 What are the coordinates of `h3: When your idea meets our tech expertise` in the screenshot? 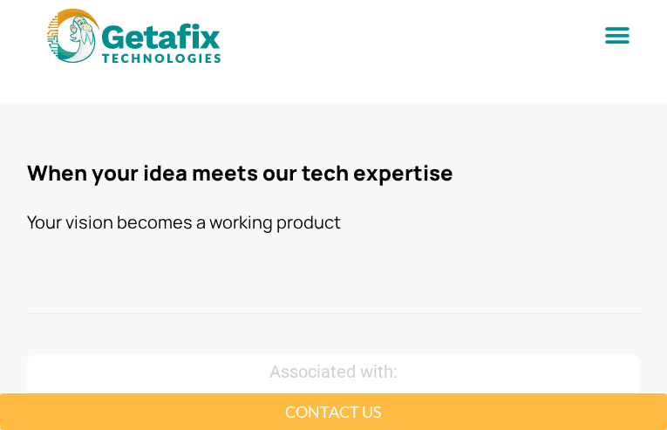 It's located at (334, 172).